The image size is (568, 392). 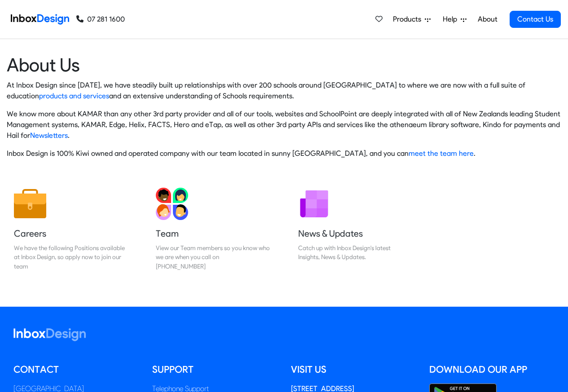 I want to click on div: Catch up with Inbox Design's latest Insights, News & Updates., so click(x=355, y=252).